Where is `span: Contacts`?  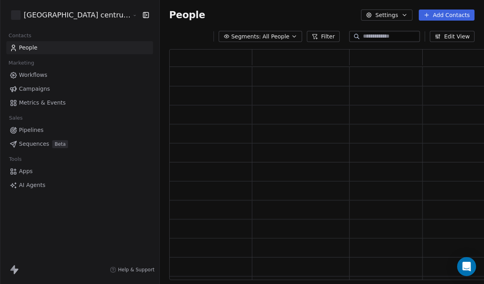 span: Contacts is located at coordinates (20, 36).